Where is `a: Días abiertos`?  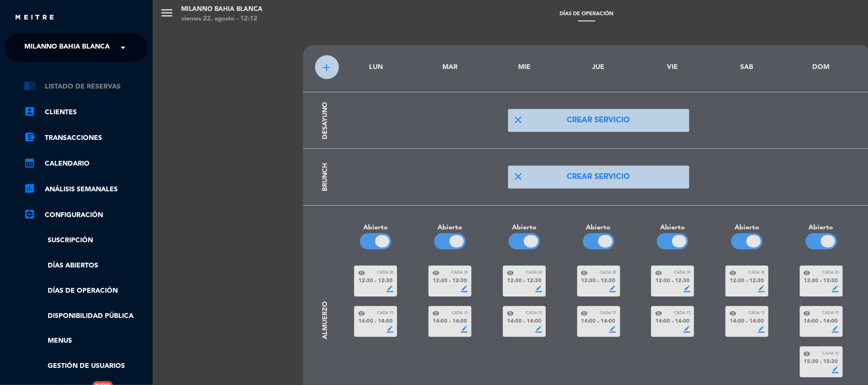
a: Días abiertos is located at coordinates (86, 266).